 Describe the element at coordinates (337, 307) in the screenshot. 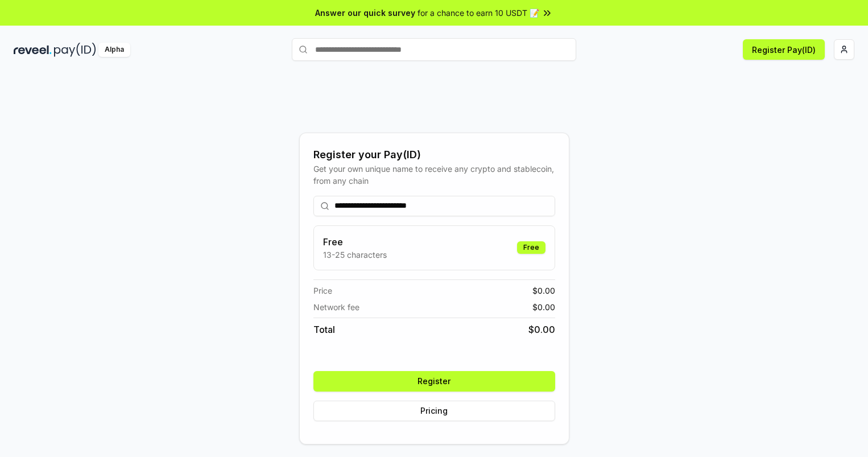

I see `span: Network fee` at that location.